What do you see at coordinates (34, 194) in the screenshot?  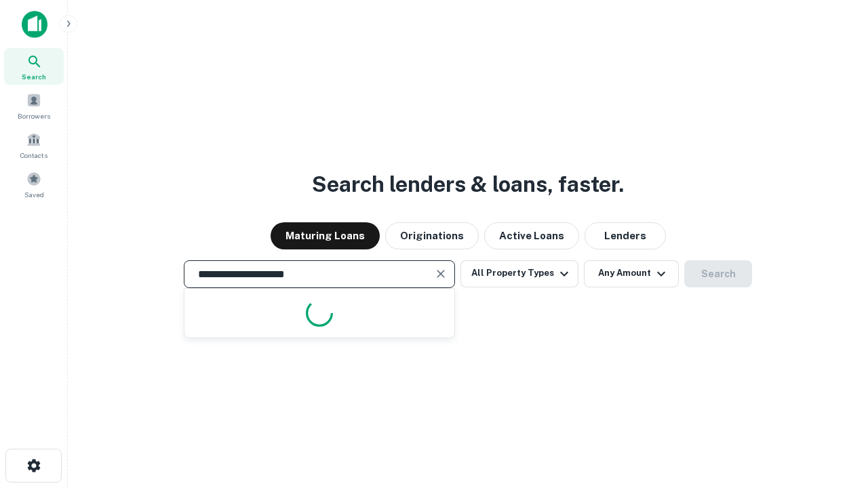 I see `span: Saved` at bounding box center [34, 194].